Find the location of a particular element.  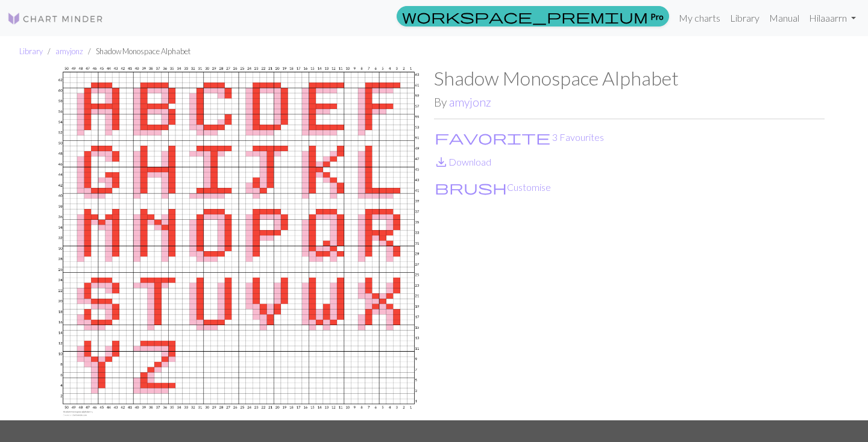

a: Manual is located at coordinates (784, 18).